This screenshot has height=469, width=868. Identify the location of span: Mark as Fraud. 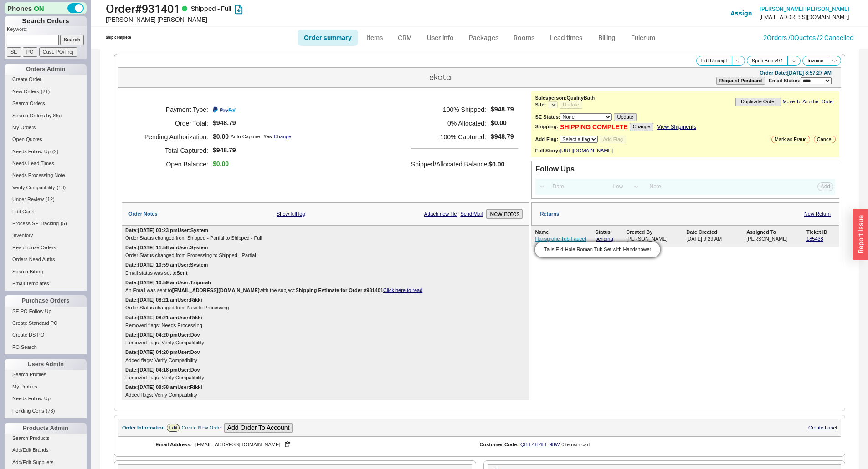
(790, 139).